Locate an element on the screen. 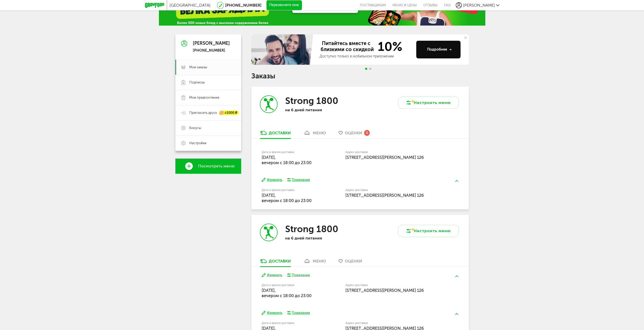 The height and width of the screenshot is (330, 644). span: Бонусы is located at coordinates (195, 128).